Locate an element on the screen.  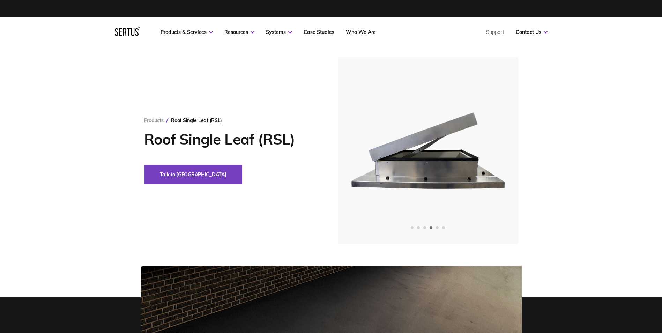
a: Case Studies is located at coordinates (319, 32).